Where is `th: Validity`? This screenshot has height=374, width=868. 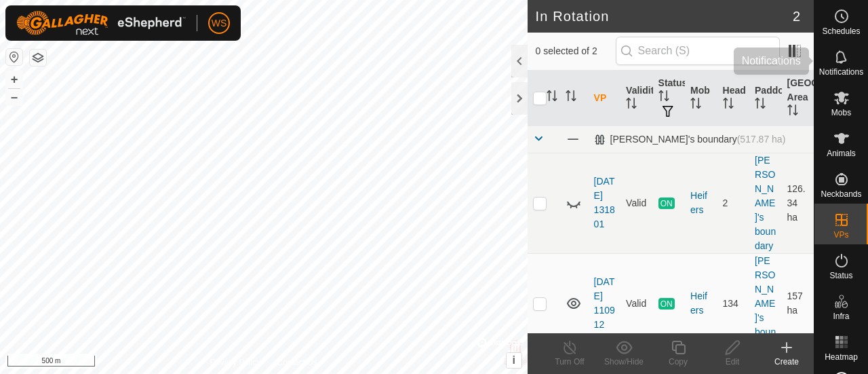 th: Validity is located at coordinates (636, 99).